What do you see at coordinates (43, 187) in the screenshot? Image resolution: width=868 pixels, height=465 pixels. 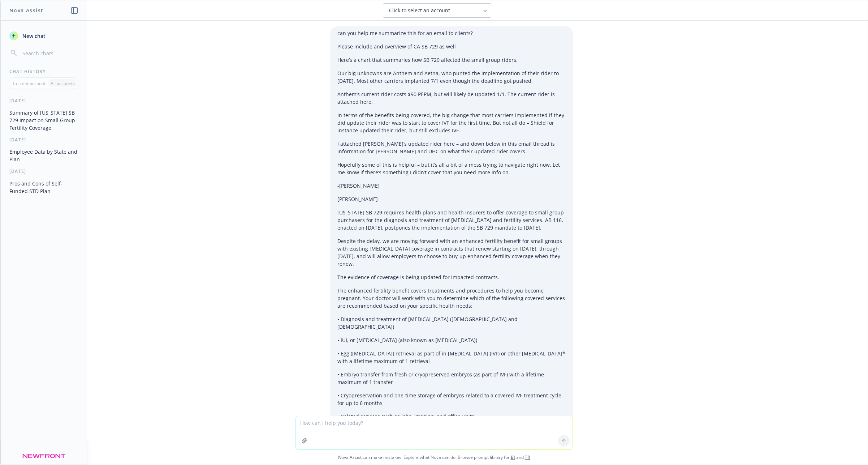 I see `button: Pros and Cons of Self-Funded STD Plan` at bounding box center [43, 187].